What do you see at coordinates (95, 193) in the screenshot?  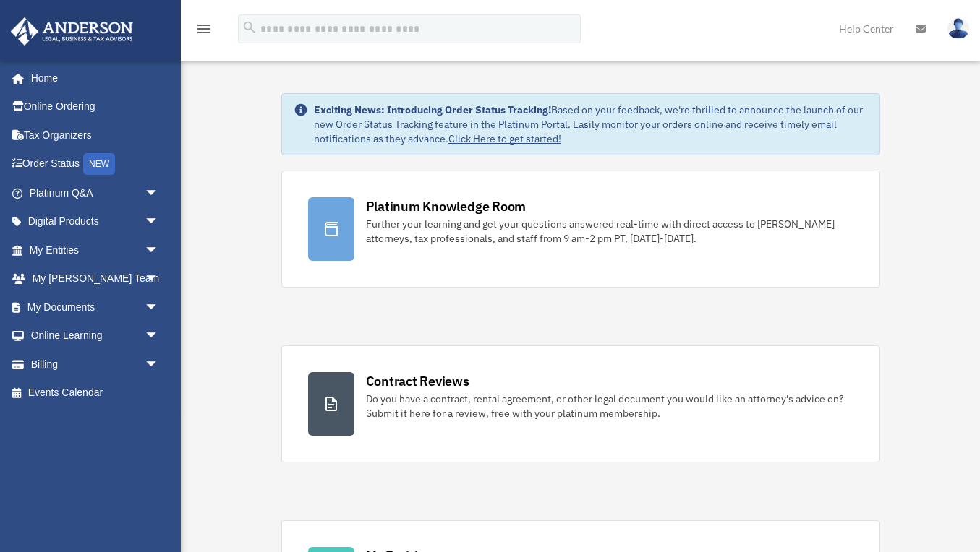 I see `a: Platinum Q&Aarrow_drop_down` at bounding box center [95, 193].